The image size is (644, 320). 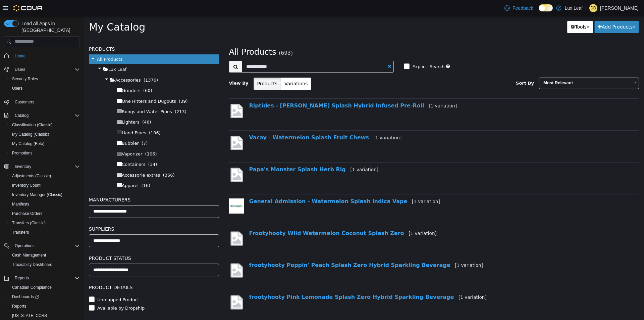 I want to click on span: Bubbler, so click(x=47, y=127).